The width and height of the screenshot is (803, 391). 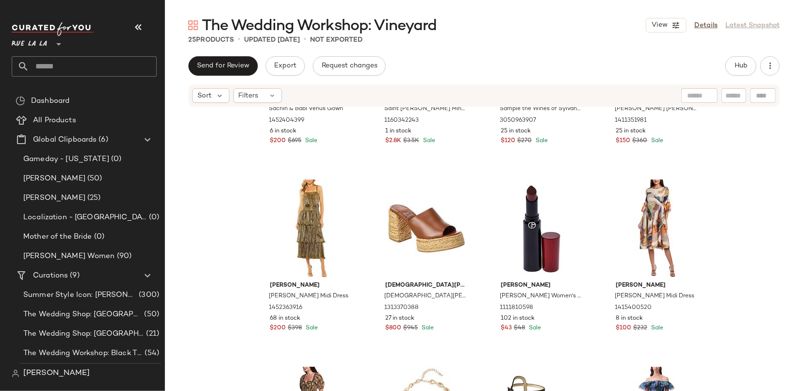 I want to click on span: $43, so click(x=506, y=329).